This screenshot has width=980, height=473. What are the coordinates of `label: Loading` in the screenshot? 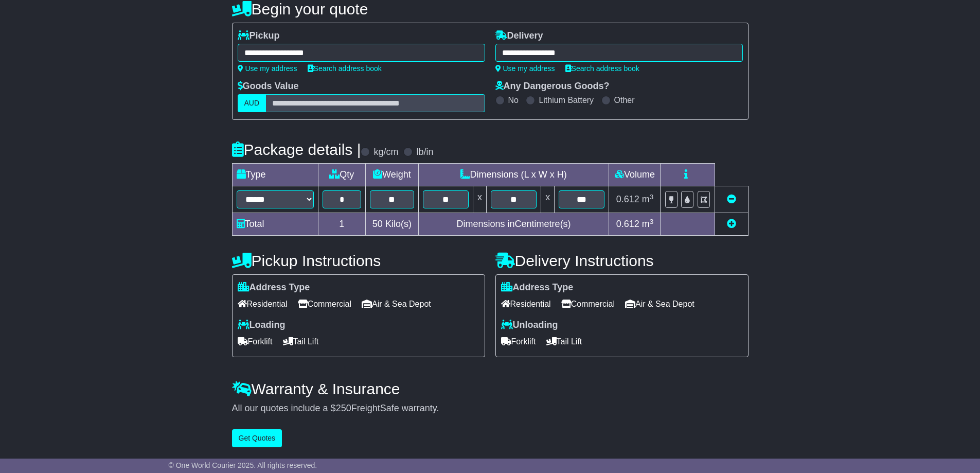 It's located at (261, 325).